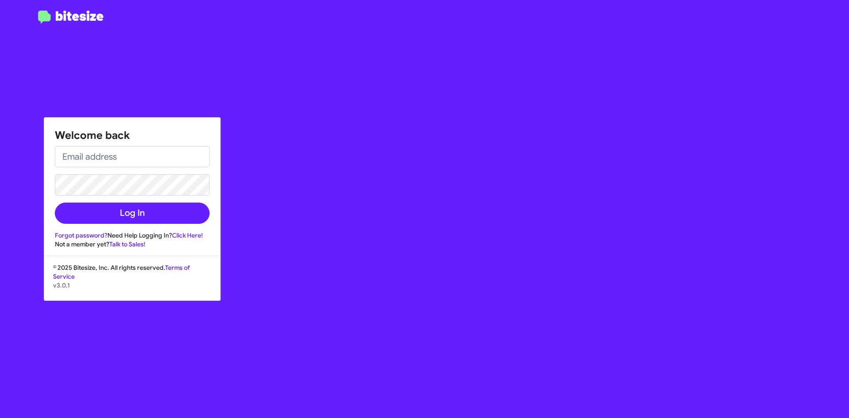 The width and height of the screenshot is (849, 418). Describe the element at coordinates (132, 244) in the screenshot. I see `div: Not a member yet?` at that location.